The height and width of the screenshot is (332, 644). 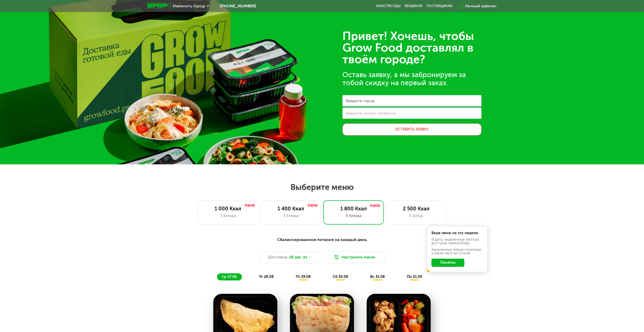 What do you see at coordinates (298, 257) in the screenshot?
I see `span: 26 авг, вт` at bounding box center [298, 257].